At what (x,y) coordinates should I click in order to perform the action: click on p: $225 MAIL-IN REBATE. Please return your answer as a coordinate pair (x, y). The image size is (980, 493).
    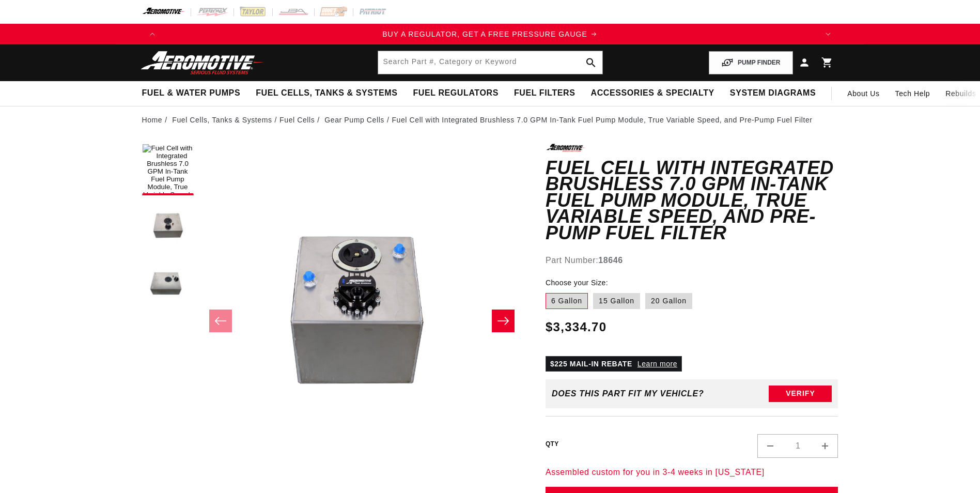
    Looking at the image, I should click on (614, 363).